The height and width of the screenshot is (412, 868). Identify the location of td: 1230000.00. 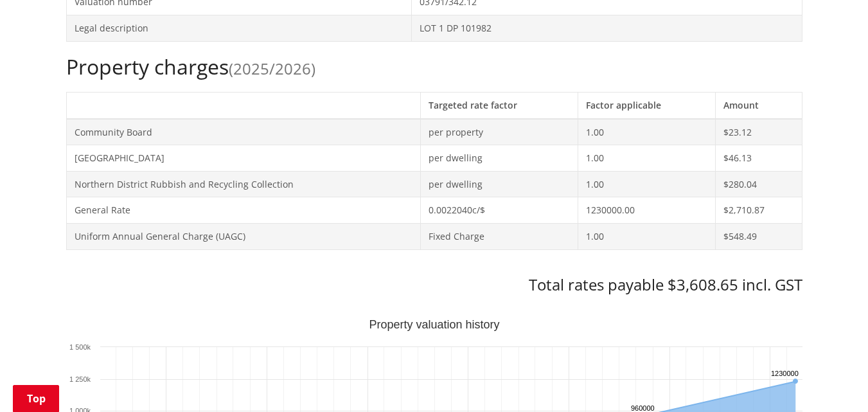
(647, 210).